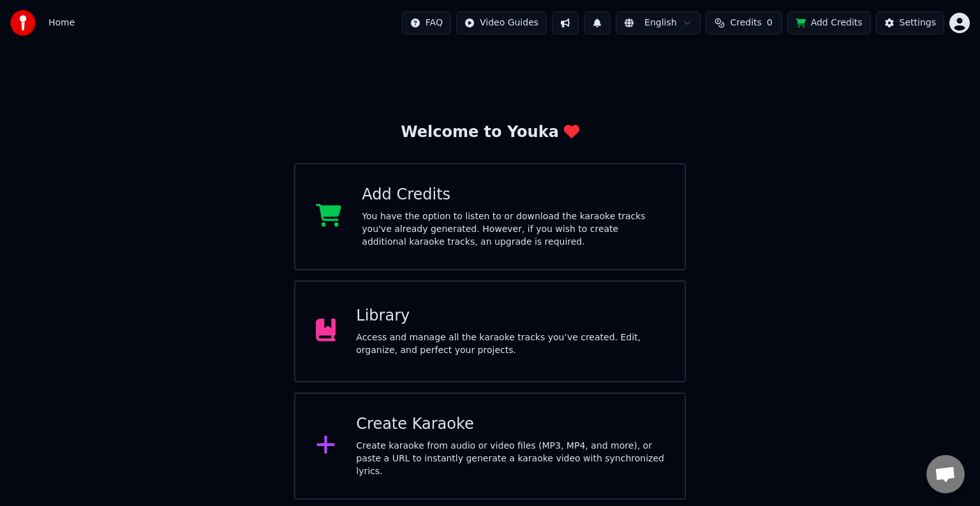 This screenshot has height=506, width=980. Describe the element at coordinates (744, 23) in the screenshot. I see `button: Credits0` at that location.